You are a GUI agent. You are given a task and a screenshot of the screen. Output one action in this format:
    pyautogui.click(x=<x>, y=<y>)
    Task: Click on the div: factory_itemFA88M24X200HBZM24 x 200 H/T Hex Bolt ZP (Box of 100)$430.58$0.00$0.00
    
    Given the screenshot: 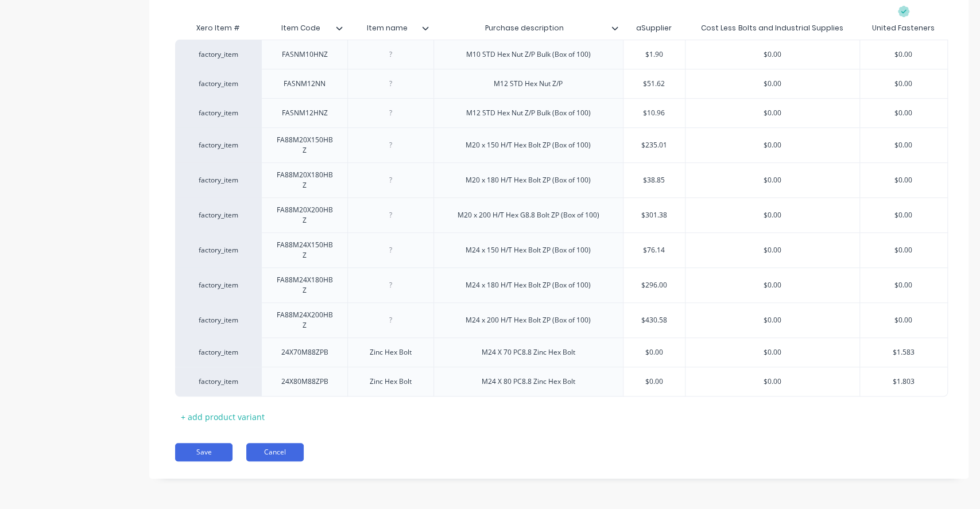 What is the action you would take?
    pyautogui.click(x=561, y=319)
    